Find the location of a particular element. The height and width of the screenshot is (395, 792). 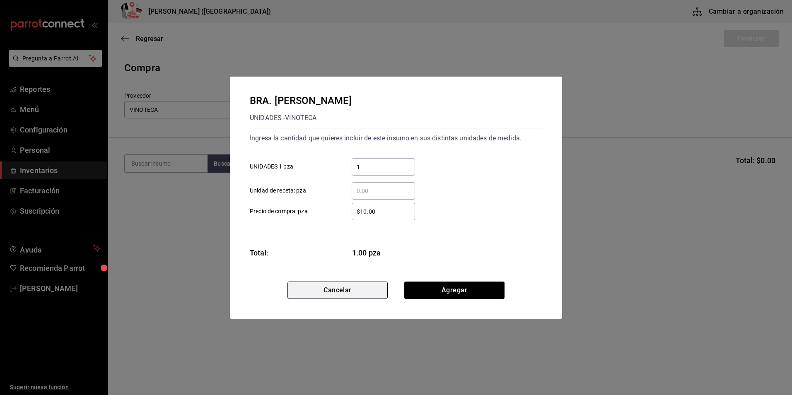

span: Unidad de receta: pza is located at coordinates (278, 191).